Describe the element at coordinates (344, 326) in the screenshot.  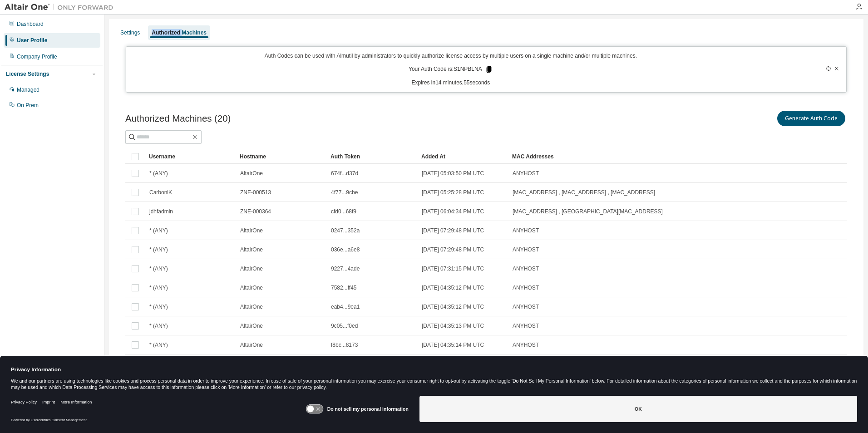
I see `span: 9c05...f0ed` at that location.